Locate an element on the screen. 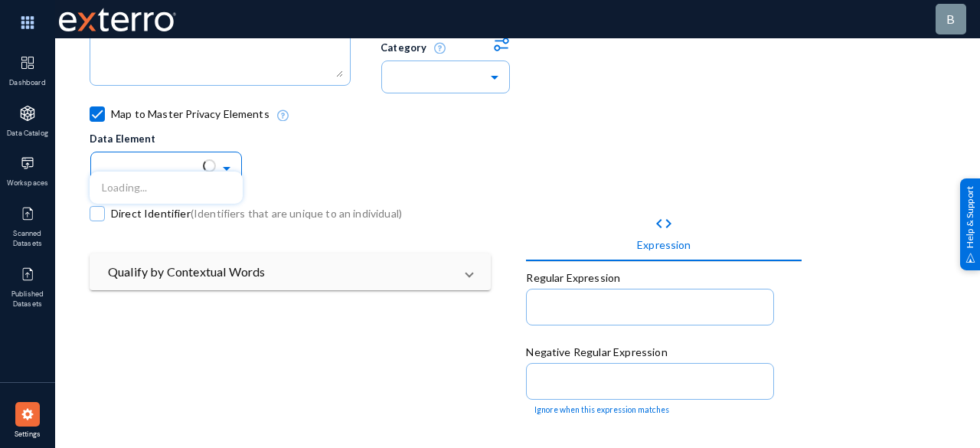  span: Data Catalog is located at coordinates (28, 134).